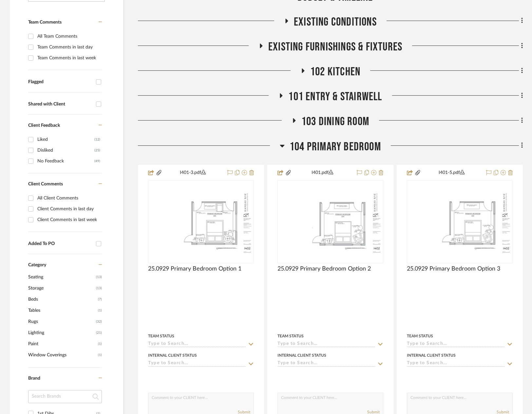 The image size is (532, 414). I want to click on span: Tables, so click(62, 310).